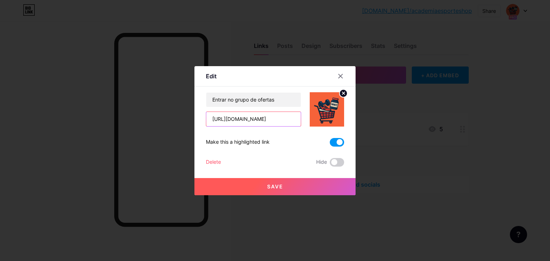  I want to click on div: Delete, so click(213, 162).